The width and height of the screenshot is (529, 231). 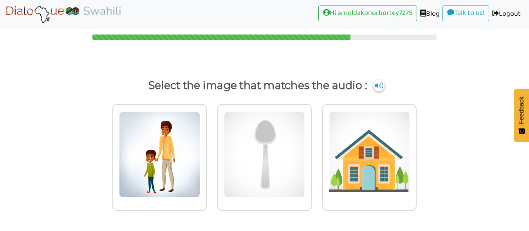 What do you see at coordinates (379, 85) in the screenshot?
I see `img: cuNL5YgAAAABJRU5ErkJggg==` at bounding box center [379, 85].